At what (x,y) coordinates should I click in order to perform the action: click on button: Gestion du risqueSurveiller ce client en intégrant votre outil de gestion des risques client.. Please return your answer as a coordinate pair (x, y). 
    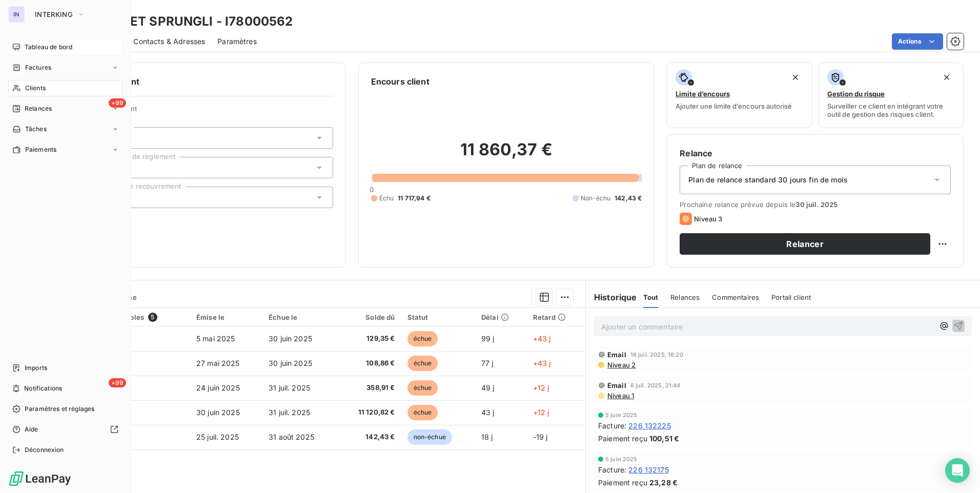
    Looking at the image, I should click on (891, 95).